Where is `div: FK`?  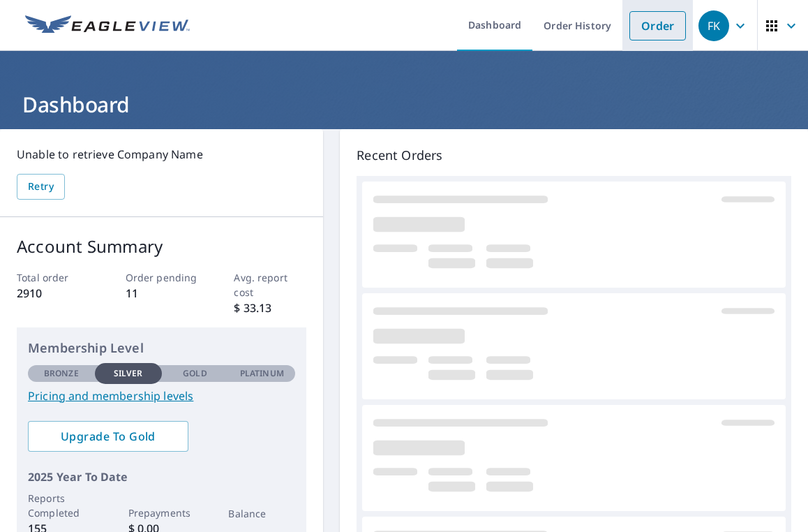
div: FK is located at coordinates (714, 26).